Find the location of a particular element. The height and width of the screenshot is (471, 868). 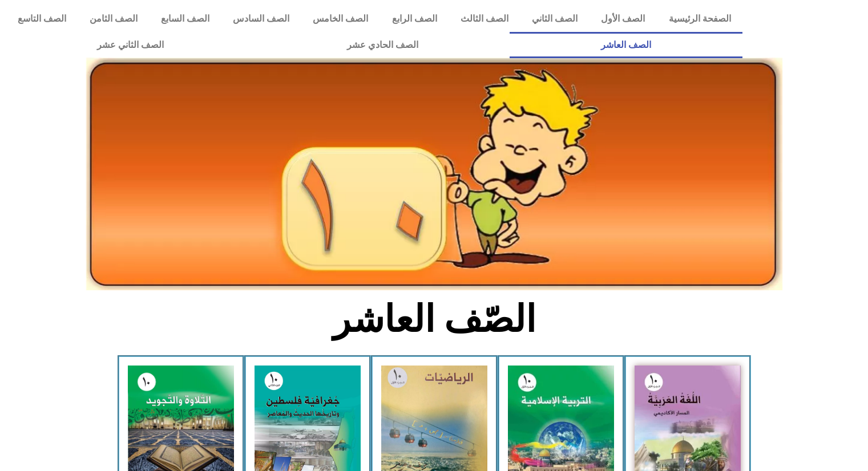

a: الصف الثاني is located at coordinates (554, 19).